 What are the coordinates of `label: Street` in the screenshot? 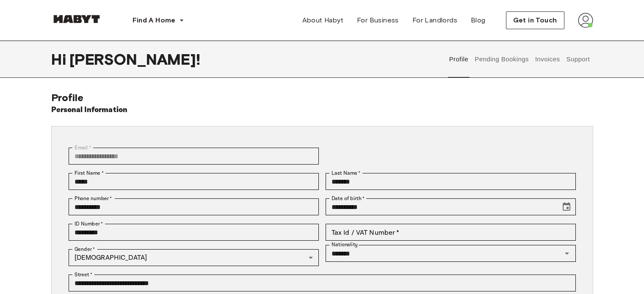 It's located at (83, 274).